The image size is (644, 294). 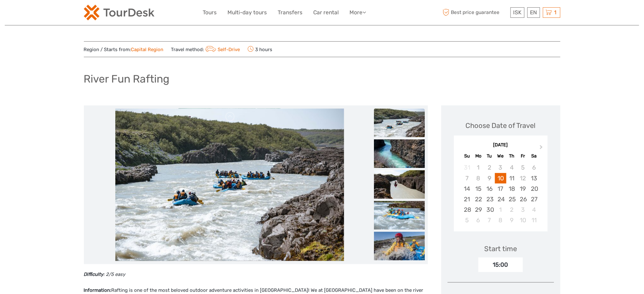 What do you see at coordinates (523, 156) in the screenshot?
I see `div: Fr` at bounding box center [523, 156].